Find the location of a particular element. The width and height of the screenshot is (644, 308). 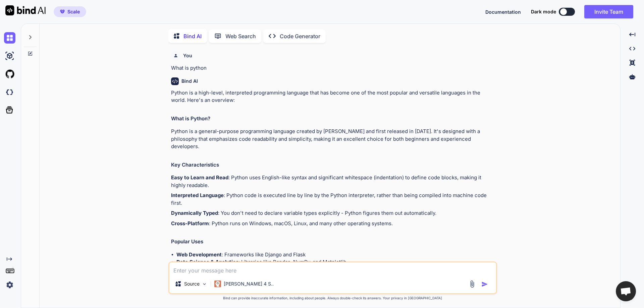

p: Bind AI is located at coordinates (193, 36).